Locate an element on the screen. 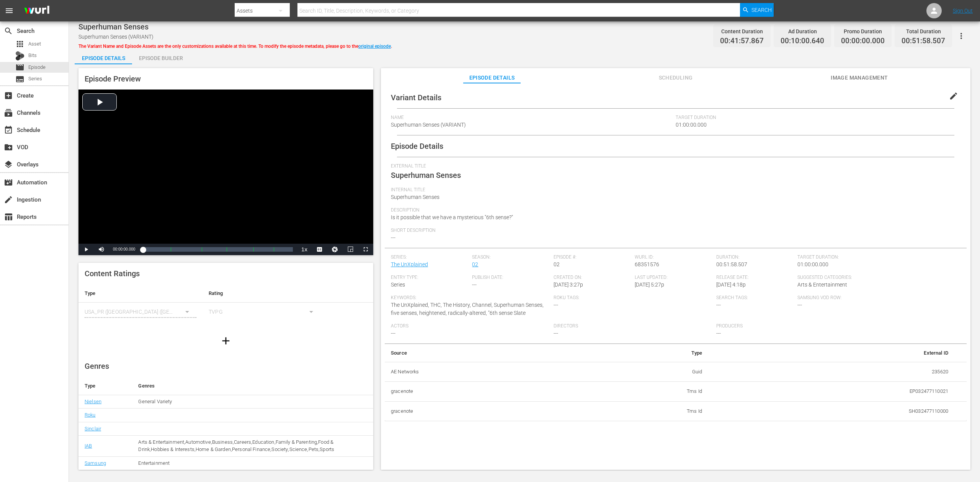 The width and height of the screenshot is (980, 482). button: Search is located at coordinates (757, 10).